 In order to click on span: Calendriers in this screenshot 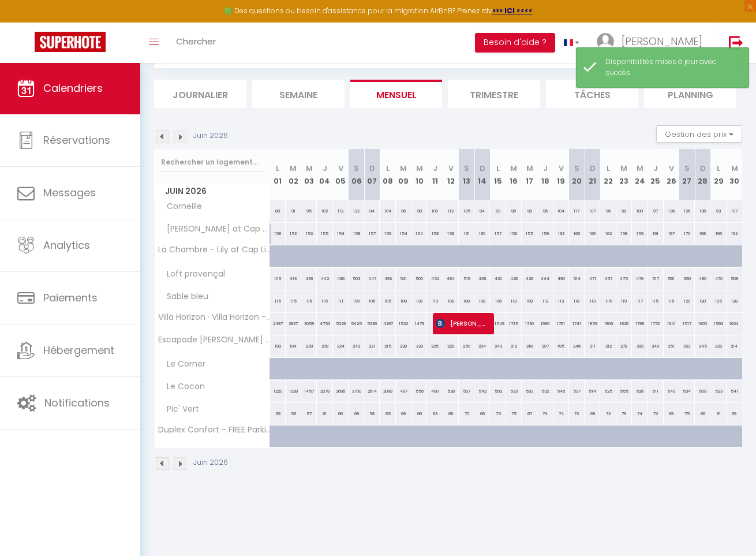, I will do `click(73, 88)`.